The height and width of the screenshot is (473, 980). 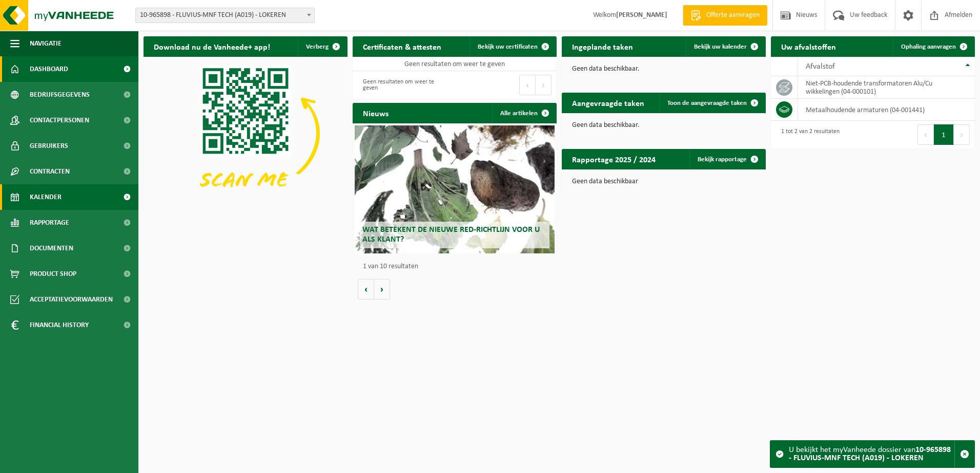 I want to click on span: Contactpersonen, so click(x=59, y=120).